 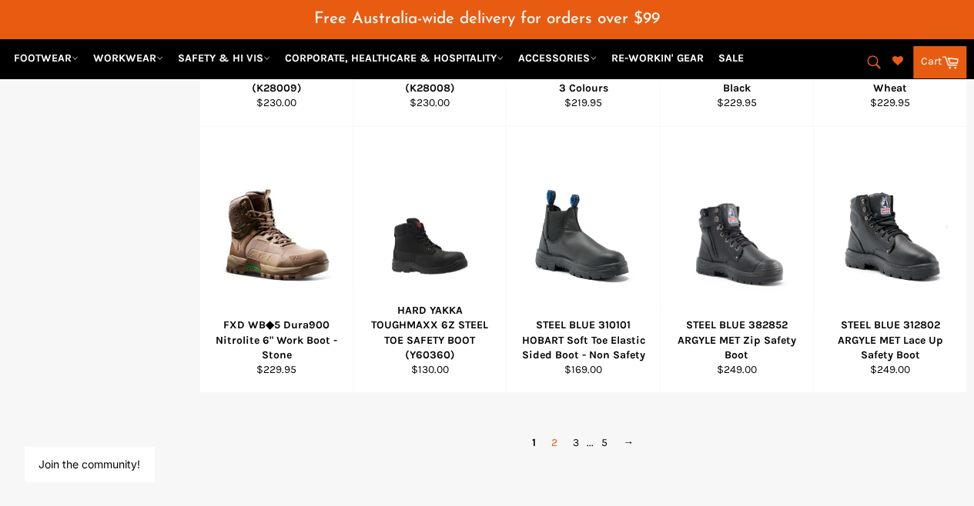 I want to click on a: FXD WB◆5 Dura900 Nitrolite 6FXD WB◆5 Dura900 Nitrolite 6" Work Boot - Stone$229.95, so click(x=276, y=259).